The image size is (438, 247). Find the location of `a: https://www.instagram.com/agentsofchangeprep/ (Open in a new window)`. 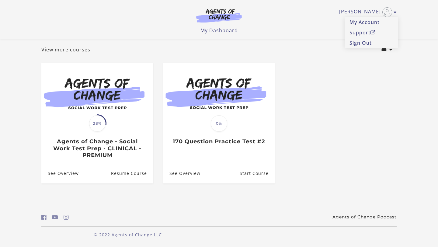

a: https://www.instagram.com/agentsofchangeprep/ (Open in a new window) is located at coordinates (66, 217).